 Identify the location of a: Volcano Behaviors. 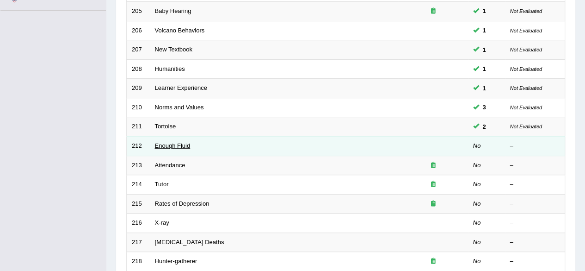
(180, 30).